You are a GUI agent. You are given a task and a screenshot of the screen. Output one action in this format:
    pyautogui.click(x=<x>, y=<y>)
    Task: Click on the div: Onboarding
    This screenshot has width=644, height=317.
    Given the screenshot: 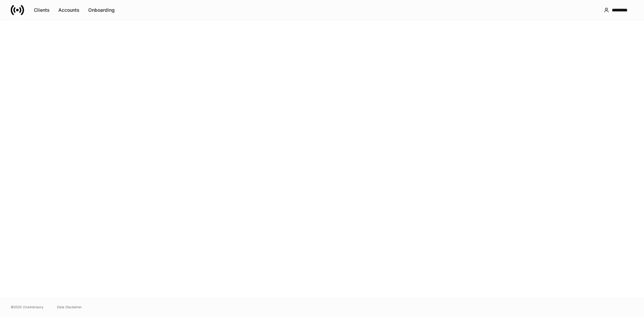 What is the action you would take?
    pyautogui.click(x=102, y=10)
    